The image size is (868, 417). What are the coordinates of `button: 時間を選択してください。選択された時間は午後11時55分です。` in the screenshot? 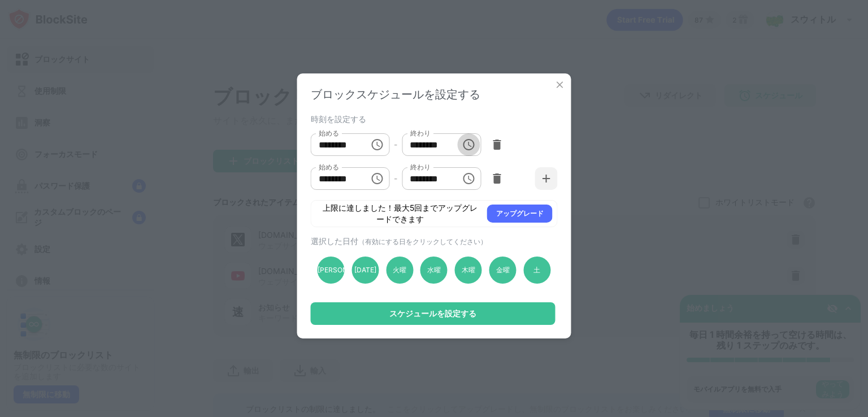 It's located at (468, 179).